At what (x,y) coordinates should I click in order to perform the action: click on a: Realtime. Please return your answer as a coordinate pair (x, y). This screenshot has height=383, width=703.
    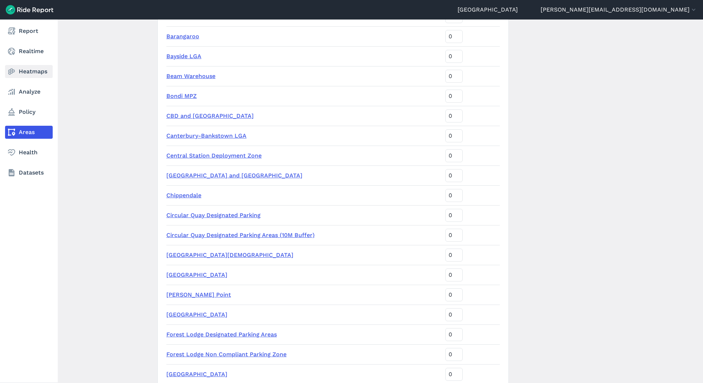
    Looking at the image, I should click on (29, 51).